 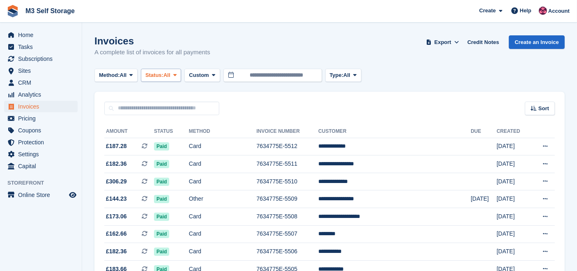 What do you see at coordinates (43, 130) in the screenshot?
I see `span: Coupons` at bounding box center [43, 130].